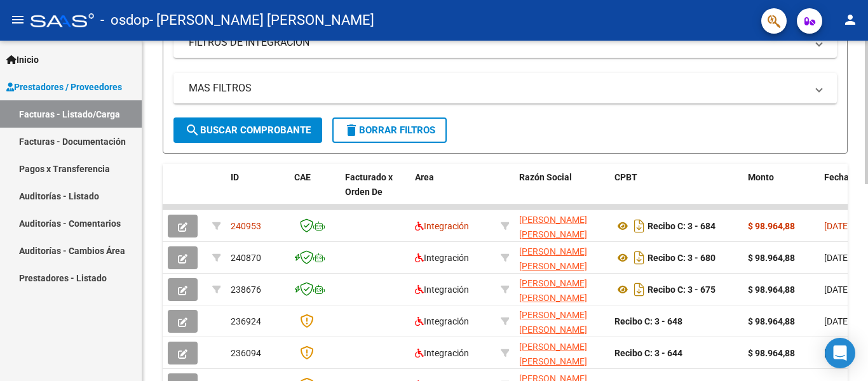 This screenshot has height=381, width=868. Describe the element at coordinates (124, 21) in the screenshot. I see `span: - osdop` at that location.